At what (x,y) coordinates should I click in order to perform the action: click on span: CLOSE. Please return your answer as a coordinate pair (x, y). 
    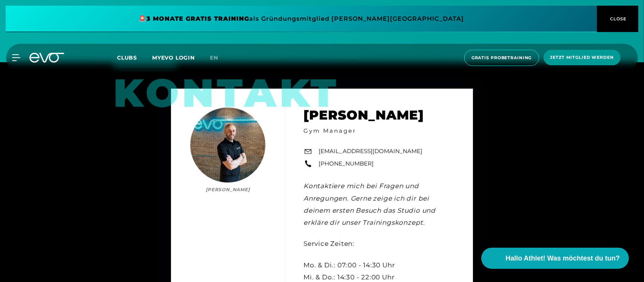
    Looking at the image, I should click on (618, 19).